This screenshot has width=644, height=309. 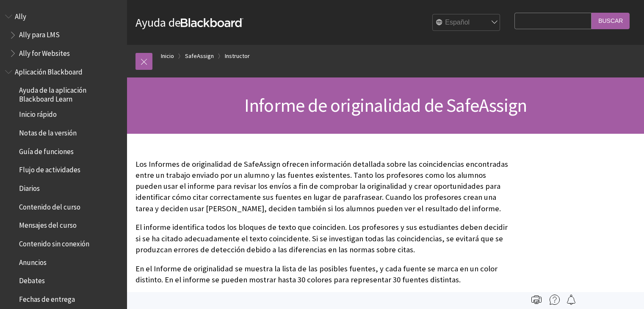 What do you see at coordinates (40, 34) in the screenshot?
I see `span: Ally para LMS` at bounding box center [40, 34].